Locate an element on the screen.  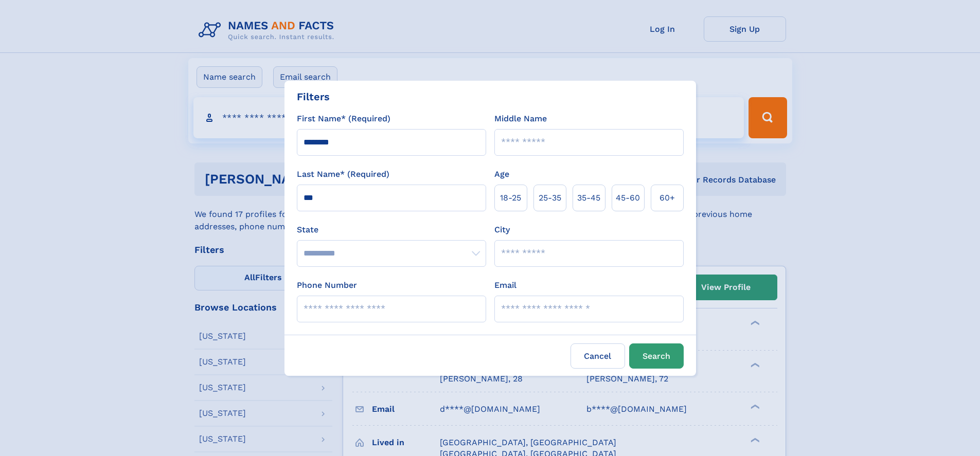
span: 25‑35 is located at coordinates (550, 198).